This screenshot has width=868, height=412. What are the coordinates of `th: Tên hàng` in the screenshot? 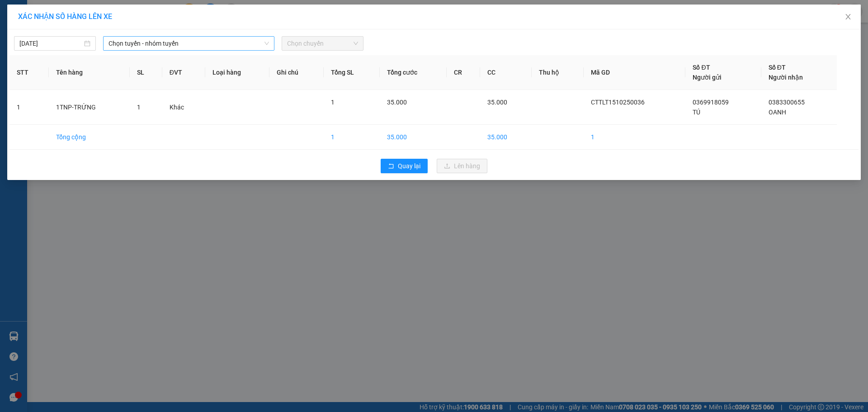 It's located at (89, 72).